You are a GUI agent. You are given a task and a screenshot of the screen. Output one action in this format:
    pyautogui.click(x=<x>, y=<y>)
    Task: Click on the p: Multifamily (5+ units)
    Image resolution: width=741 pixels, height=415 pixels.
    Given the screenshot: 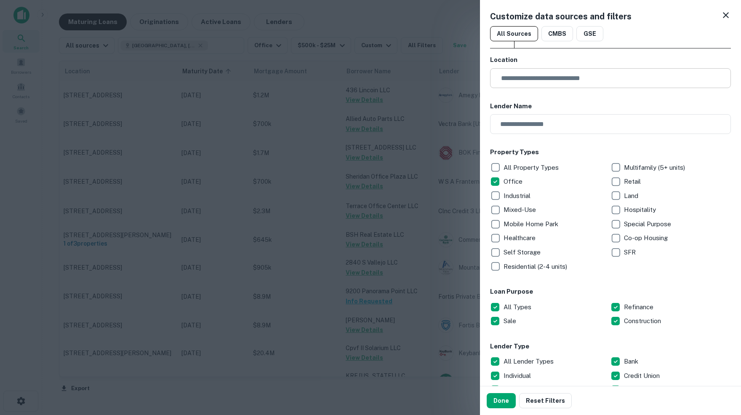 What is the action you would take?
    pyautogui.click(x=655, y=168)
    